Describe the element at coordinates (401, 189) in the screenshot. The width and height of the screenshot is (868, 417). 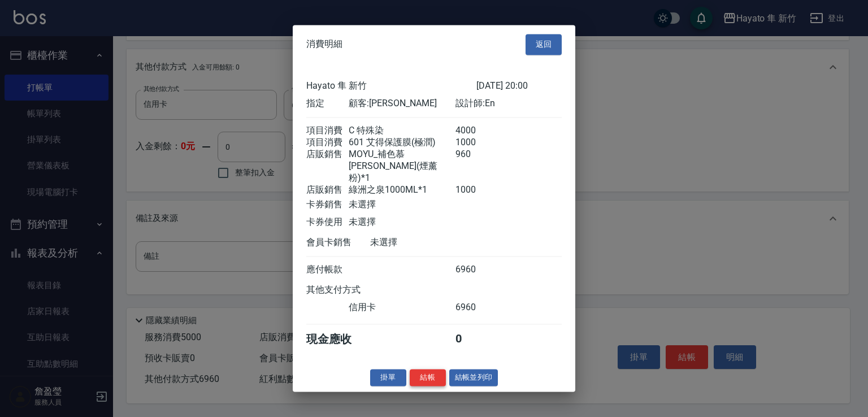
I see `div: 綠洲之泉1000ML*1` at that location.